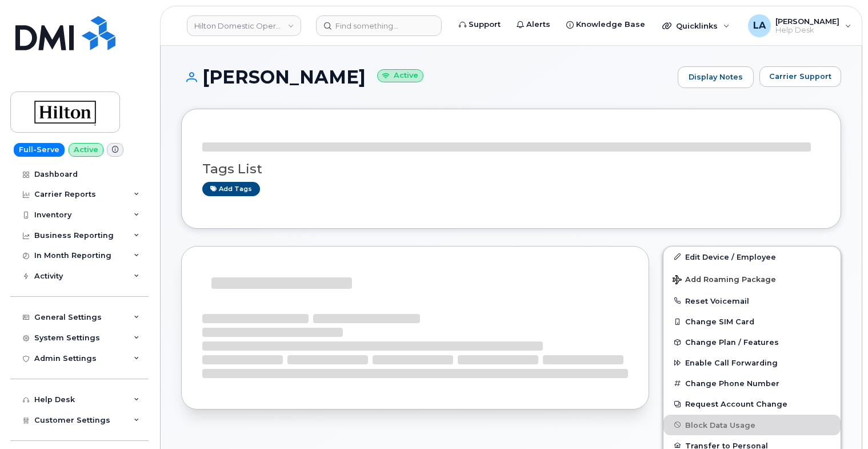 Image resolution: width=868 pixels, height=449 pixels. What do you see at coordinates (724, 280) in the screenshot?
I see `span: Add Roaming Package` at bounding box center [724, 280].